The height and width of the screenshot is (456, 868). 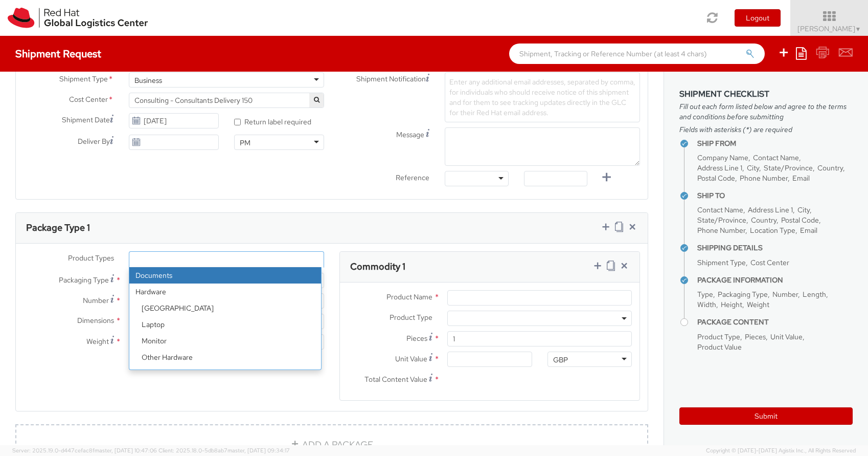 What do you see at coordinates (84, 450) in the screenshot?
I see `span: Server: 2025.19.0-d447cefac8f` at bounding box center [84, 450].